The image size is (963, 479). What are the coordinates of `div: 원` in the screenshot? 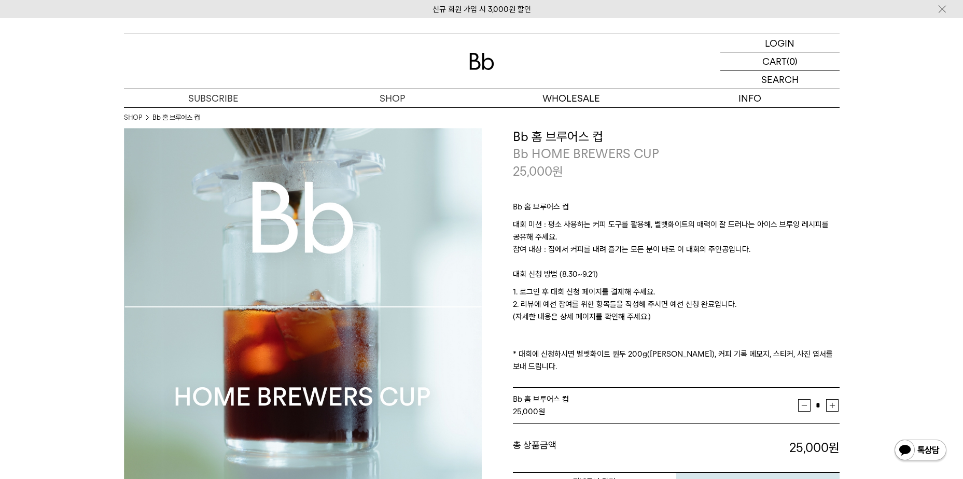 It's located at (656, 412).